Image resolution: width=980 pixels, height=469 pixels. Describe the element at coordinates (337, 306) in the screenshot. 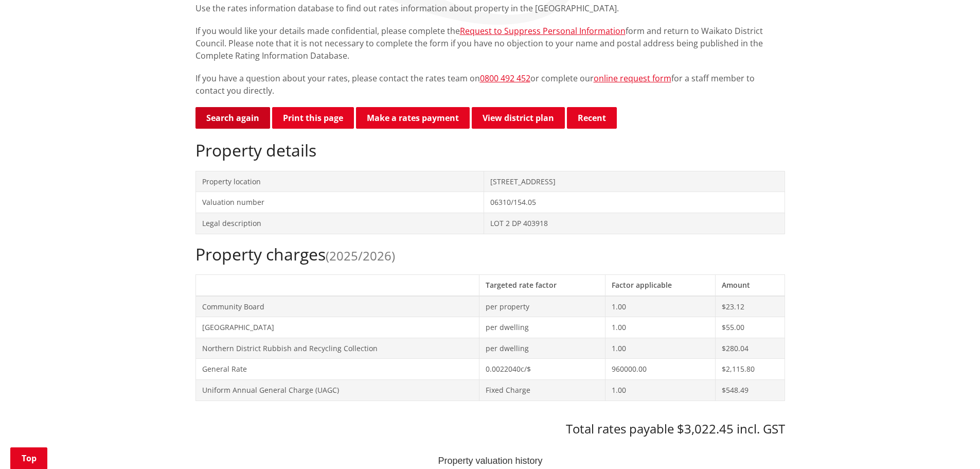

I see `td: Community Board` at that location.